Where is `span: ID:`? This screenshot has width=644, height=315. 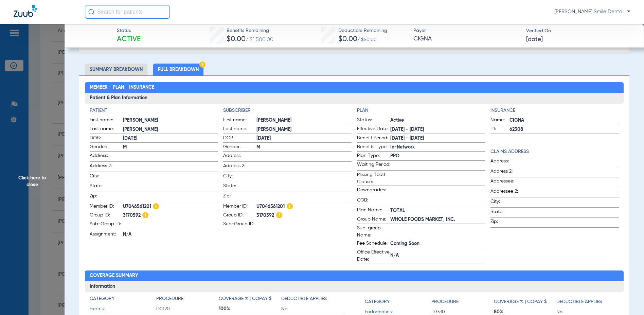
span: ID: is located at coordinates (500, 130).